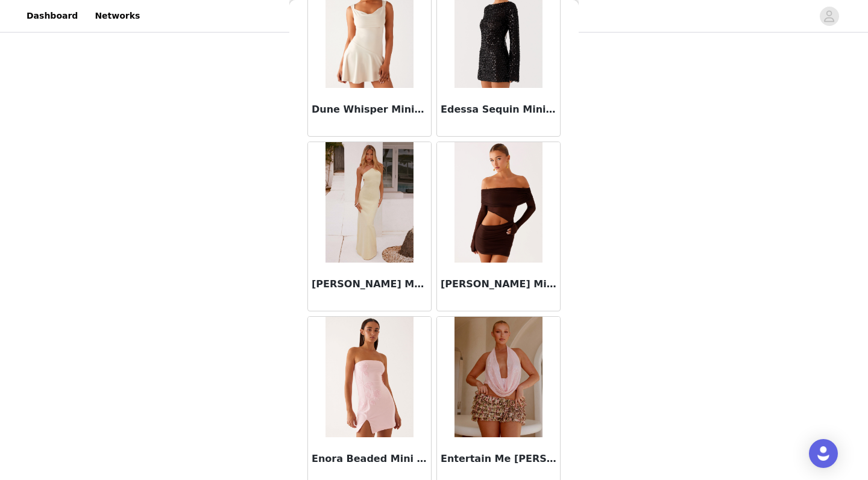 The height and width of the screenshot is (480, 868). What do you see at coordinates (499, 109) in the screenshot?
I see `h3: Edessa Sequin Mini Dress - Black` at bounding box center [499, 109].